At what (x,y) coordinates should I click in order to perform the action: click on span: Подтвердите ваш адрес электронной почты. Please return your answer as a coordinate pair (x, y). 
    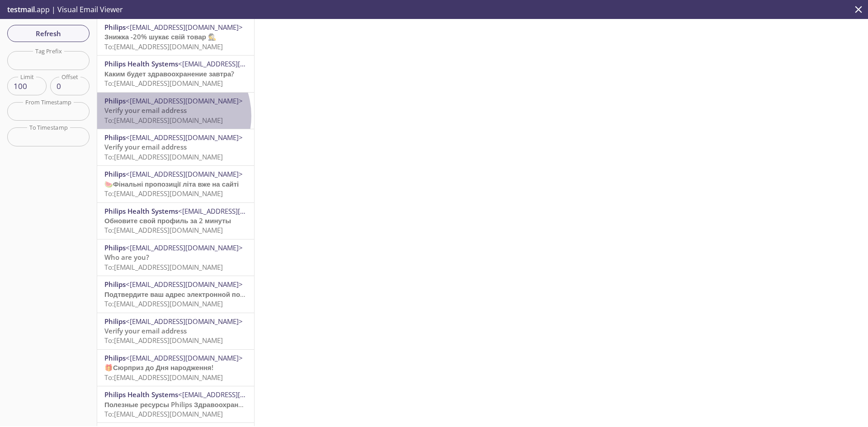
    Looking at the image, I should click on (179, 294).